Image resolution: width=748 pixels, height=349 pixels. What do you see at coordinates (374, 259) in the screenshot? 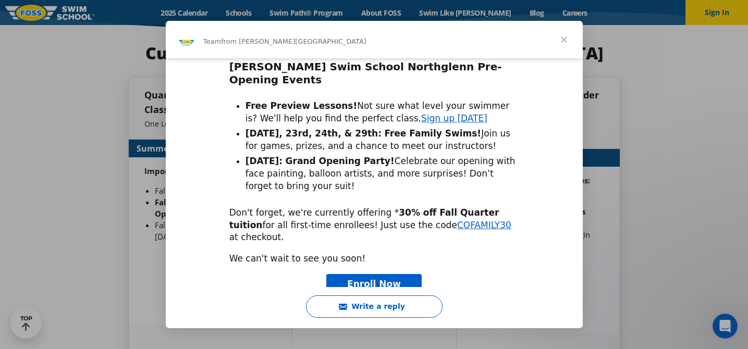
I see `div: We can't wait to see you soon!` at bounding box center [374, 259].